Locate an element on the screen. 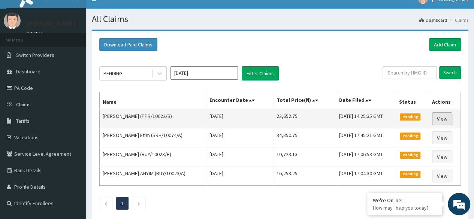  button: Download Paid Claims is located at coordinates (128, 45).